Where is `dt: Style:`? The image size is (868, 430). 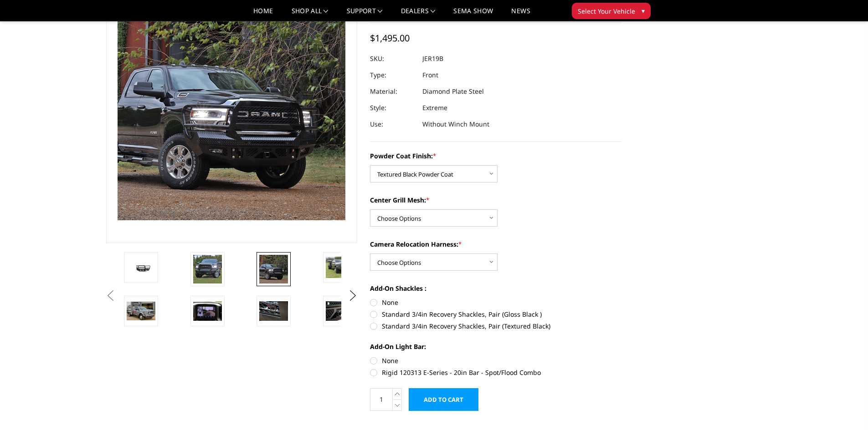
dt: Style: is located at coordinates (393, 108).